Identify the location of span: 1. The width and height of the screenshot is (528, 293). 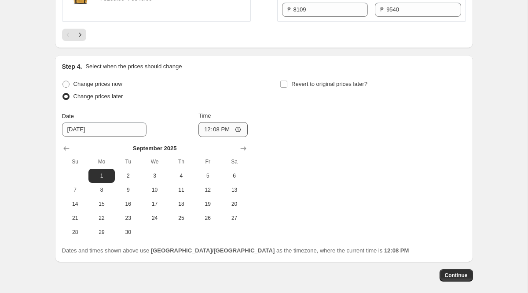
(102, 176).